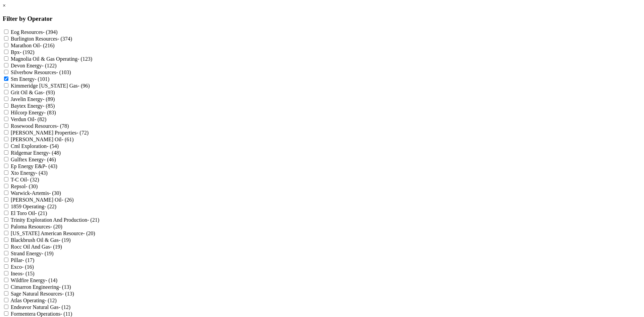 This screenshot has height=317, width=644. Describe the element at coordinates (41, 72) in the screenshot. I see `label: Silverbow Resources` at that location.